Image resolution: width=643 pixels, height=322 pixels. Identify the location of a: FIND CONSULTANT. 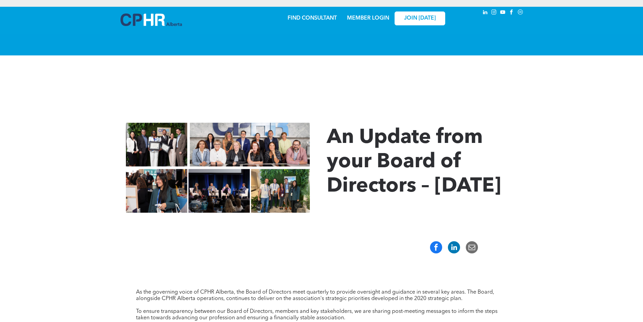
(312, 18).